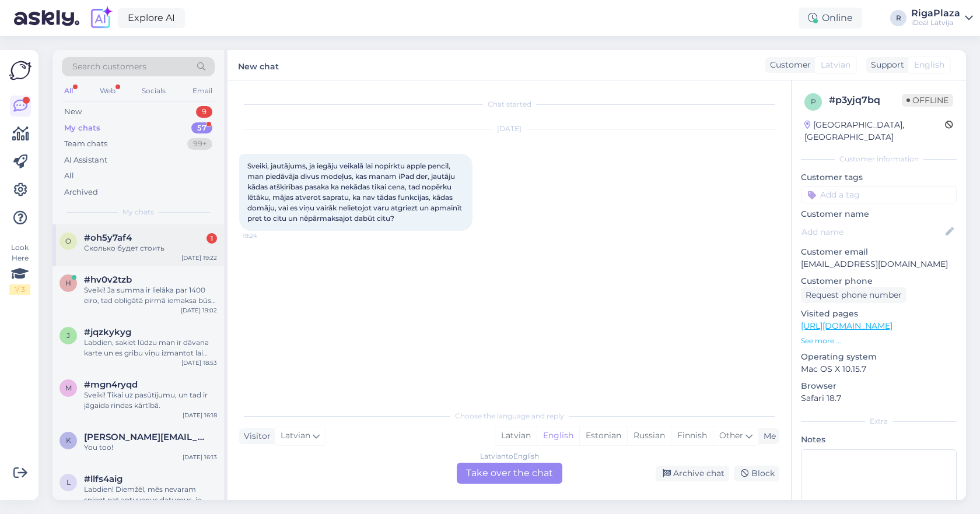 This screenshot has width=980, height=514. I want to click on div: 1 / 3, so click(20, 290).